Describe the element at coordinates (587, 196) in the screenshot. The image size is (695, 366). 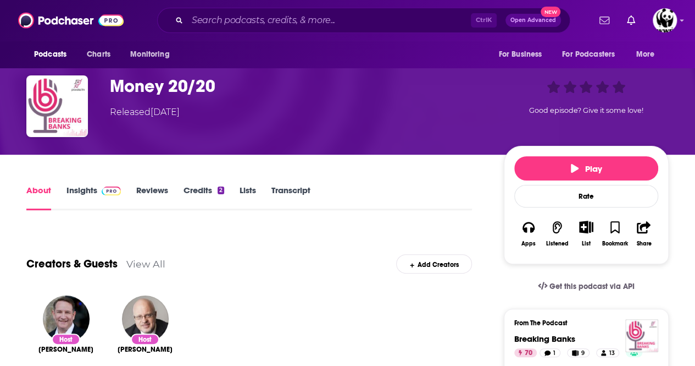
I see `div: Rate` at that location.